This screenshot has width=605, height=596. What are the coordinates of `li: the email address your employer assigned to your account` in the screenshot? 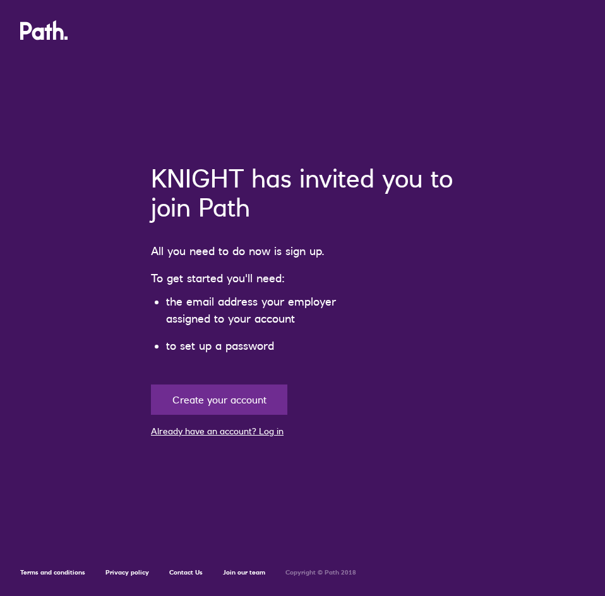 It's located at (272, 310).